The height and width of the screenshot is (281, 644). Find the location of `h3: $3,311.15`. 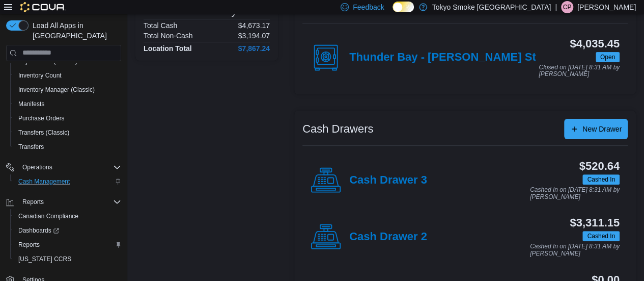

h3: $3,311.15 is located at coordinates (595, 222).